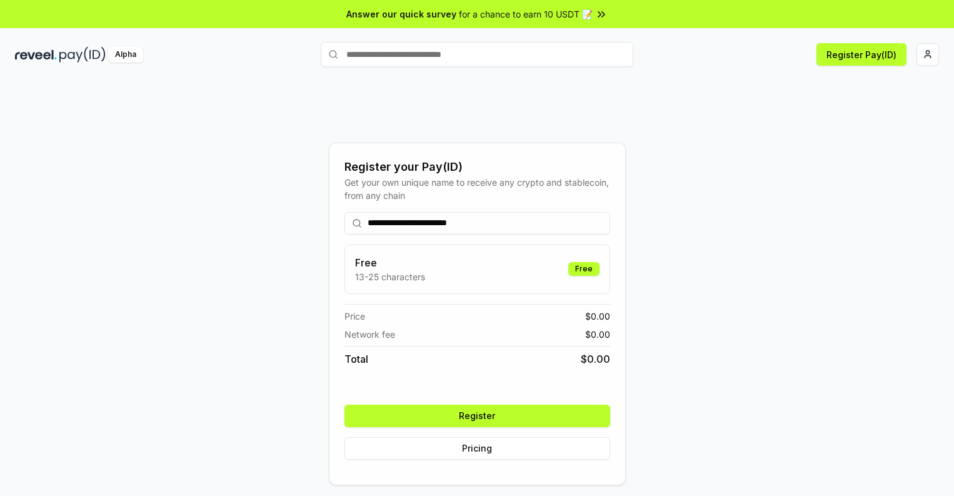 This screenshot has width=954, height=496. What do you see at coordinates (36, 54) in the screenshot?
I see `img: reveel_dark` at bounding box center [36, 54].